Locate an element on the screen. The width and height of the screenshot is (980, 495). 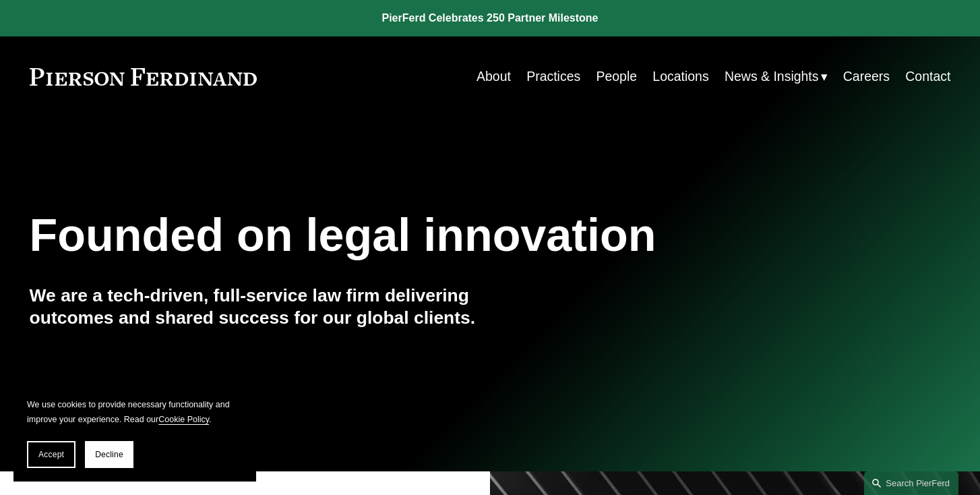
button: Decline is located at coordinates (109, 454).